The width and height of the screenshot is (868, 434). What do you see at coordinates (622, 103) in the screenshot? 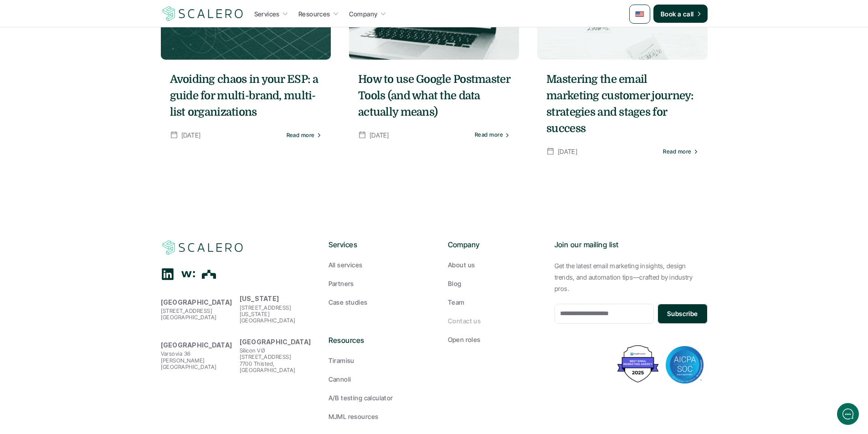
I see `h5: Mastering the email marketing customer journey: strategies and stages for success` at bounding box center [622, 103].